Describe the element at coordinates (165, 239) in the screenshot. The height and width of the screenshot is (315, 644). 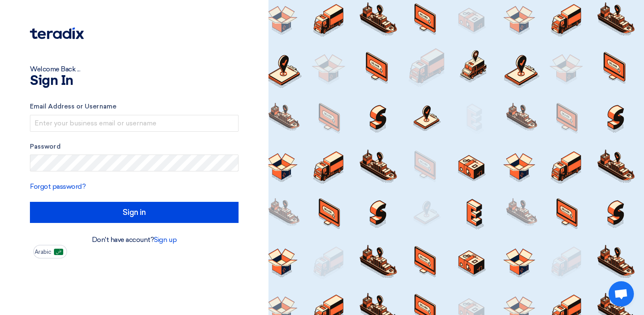
I see `a: Sign up` at that location.